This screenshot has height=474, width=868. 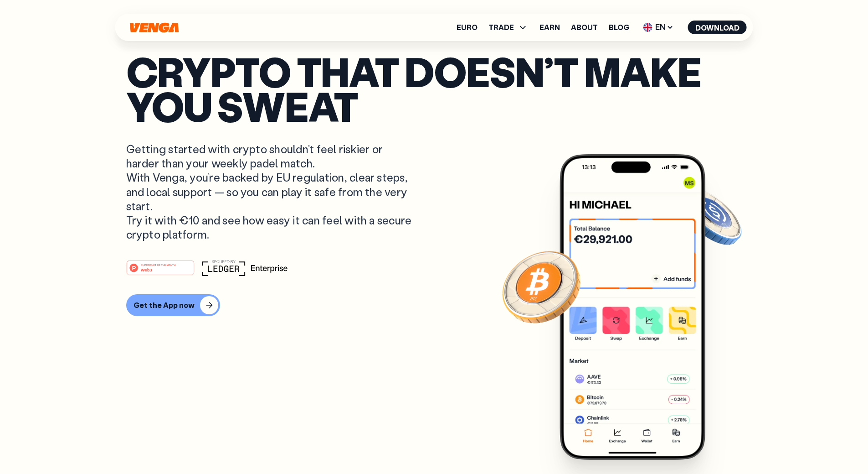 I want to click on svg: Home, so click(x=155, y=28).